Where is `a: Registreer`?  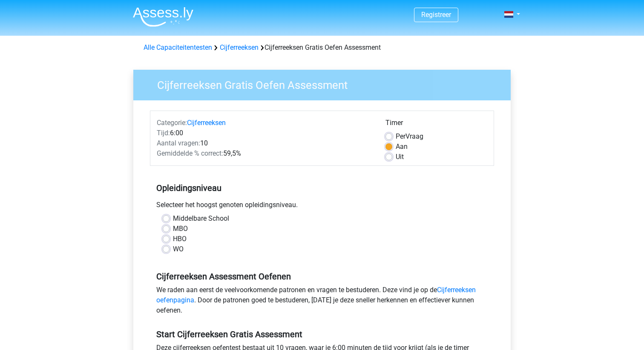
a: Registreer is located at coordinates (436, 15).